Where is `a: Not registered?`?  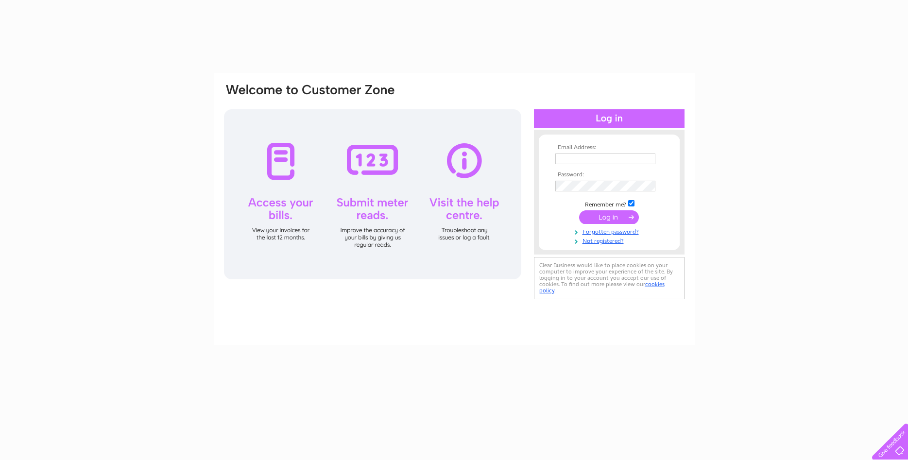
a: Not registered? is located at coordinates (610, 240).